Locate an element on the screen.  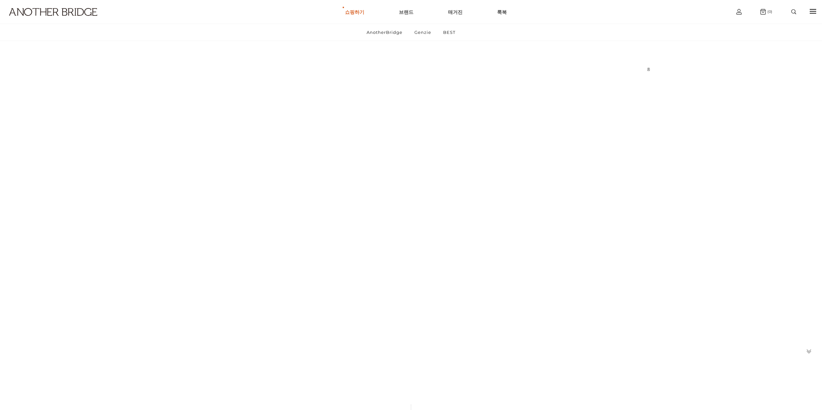
a: 쇼핑하기 is located at coordinates (355, 12).